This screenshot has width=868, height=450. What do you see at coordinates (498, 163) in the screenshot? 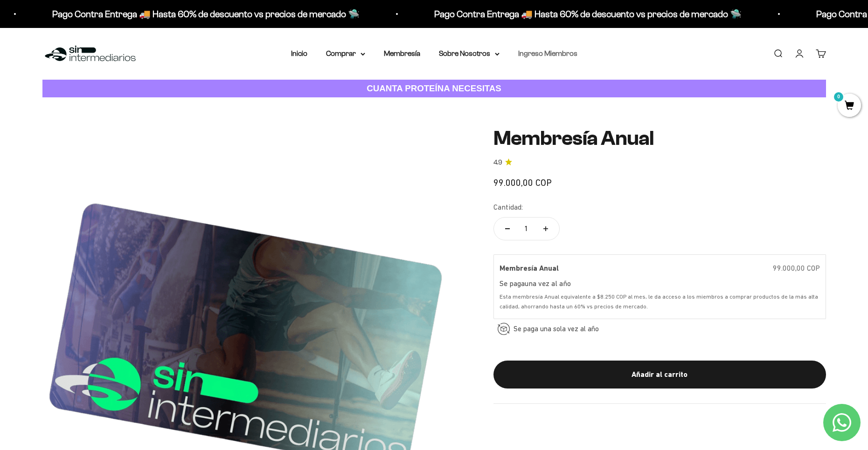
I see `span: 4.9` at bounding box center [498, 163].